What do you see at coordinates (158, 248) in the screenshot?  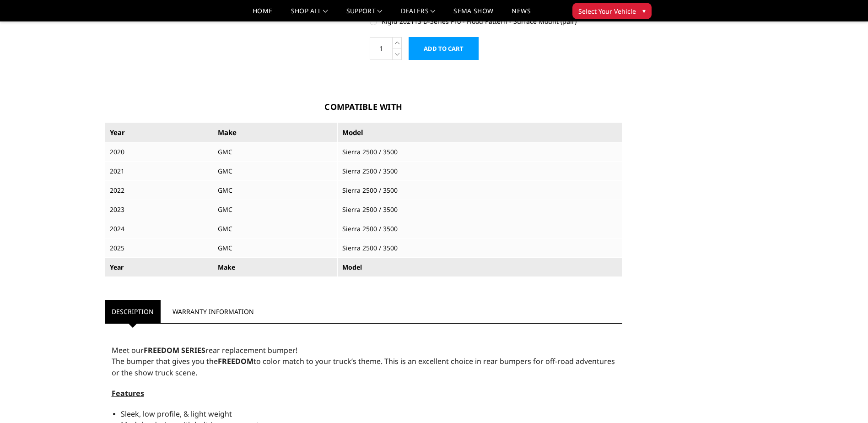 I see `td: 2025` at bounding box center [158, 248].